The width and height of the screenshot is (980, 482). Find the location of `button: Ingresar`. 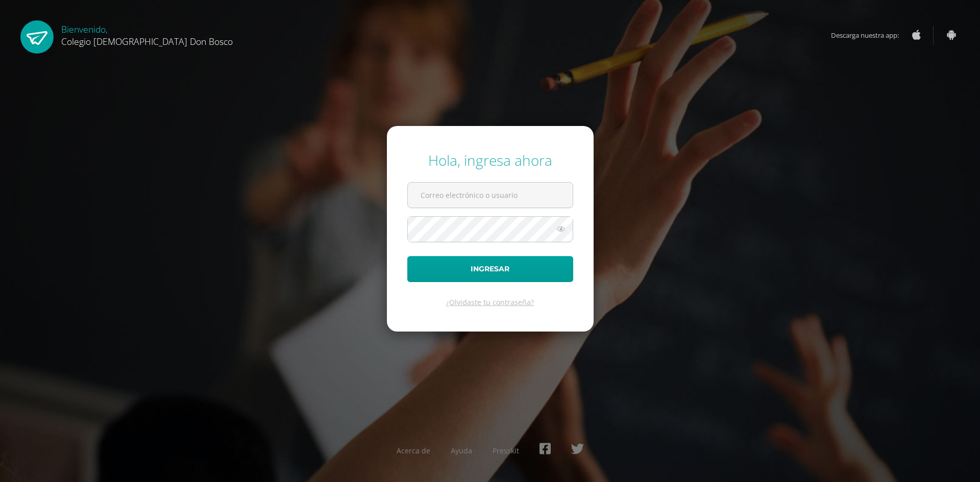

button: Ingresar is located at coordinates (490, 269).